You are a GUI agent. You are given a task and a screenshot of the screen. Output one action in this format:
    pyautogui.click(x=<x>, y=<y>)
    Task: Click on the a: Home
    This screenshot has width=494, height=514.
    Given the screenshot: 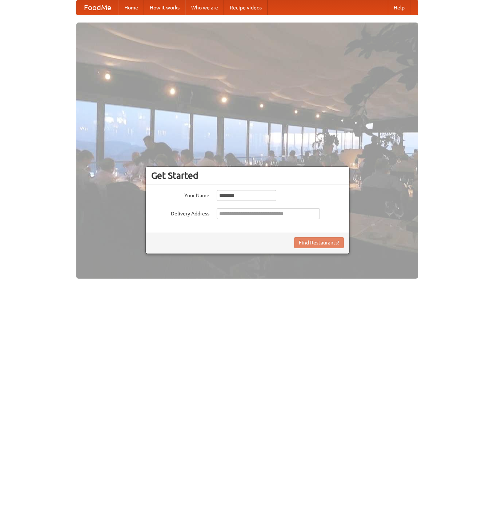 What is the action you would take?
    pyautogui.click(x=131, y=8)
    